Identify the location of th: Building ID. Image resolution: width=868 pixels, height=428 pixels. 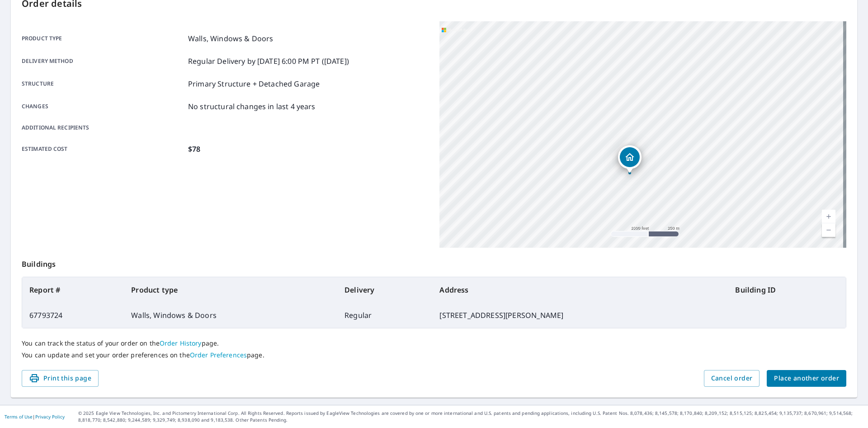
(787, 290).